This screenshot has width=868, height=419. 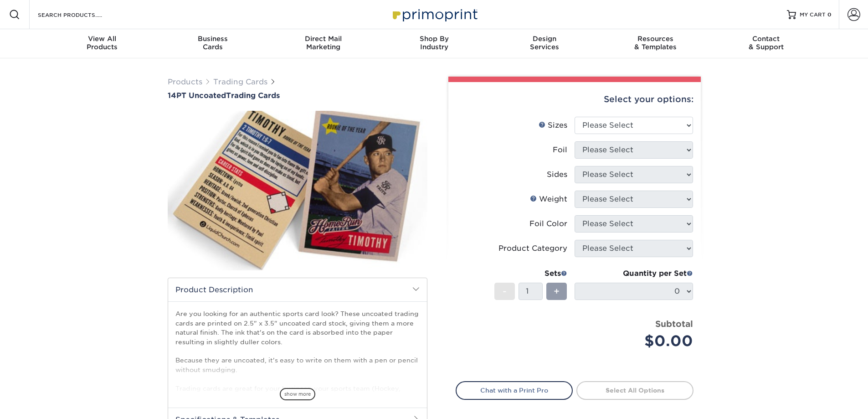 What do you see at coordinates (552, 125) in the screenshot?
I see `div: Sizes` at bounding box center [552, 125].